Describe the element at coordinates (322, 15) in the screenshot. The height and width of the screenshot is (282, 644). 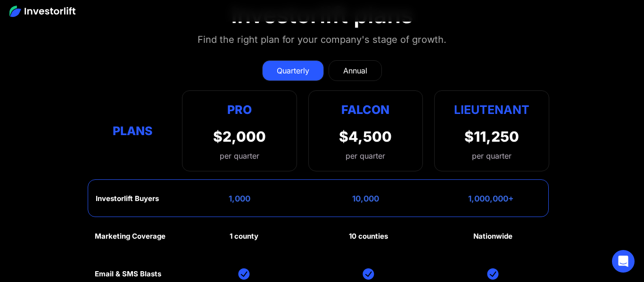
I see `div: Investorlift plans` at that location.